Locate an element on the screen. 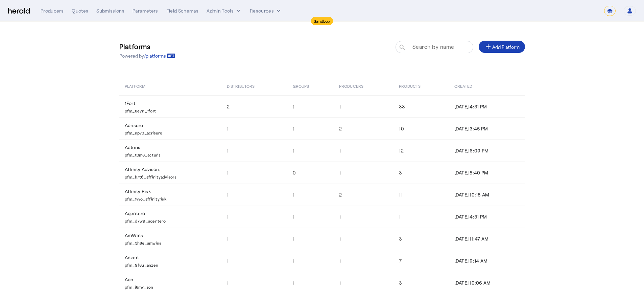 The image size is (644, 291). th: Products is located at coordinates (421, 86).